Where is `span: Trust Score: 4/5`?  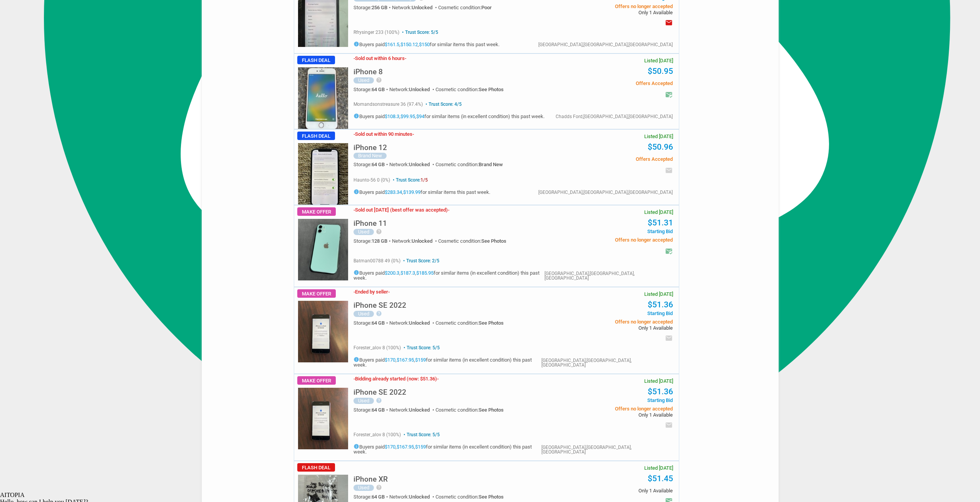
span: Trust Score: 4/5 is located at coordinates (443, 104).